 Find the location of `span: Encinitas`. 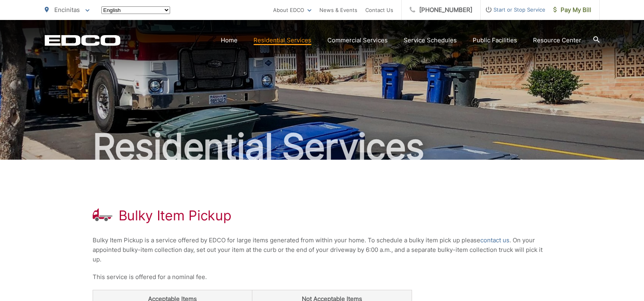

span: Encinitas is located at coordinates (67, 10).